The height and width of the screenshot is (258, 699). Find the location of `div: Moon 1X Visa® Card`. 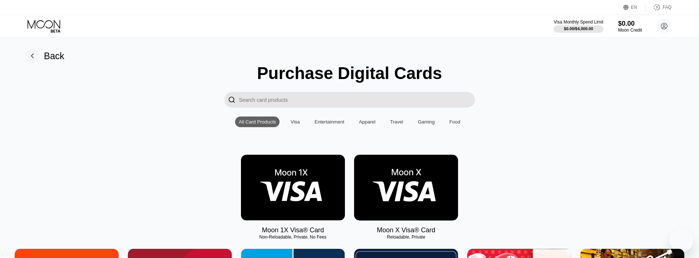

div: Moon 1X Visa® Card is located at coordinates (293, 230).